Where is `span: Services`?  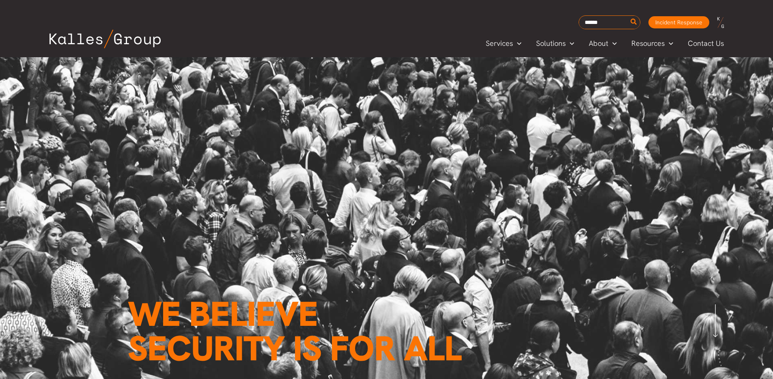
span: Services is located at coordinates (499, 43).